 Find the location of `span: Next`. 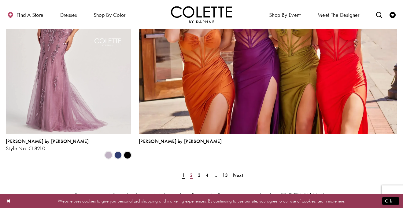

span: Next is located at coordinates (238, 175).